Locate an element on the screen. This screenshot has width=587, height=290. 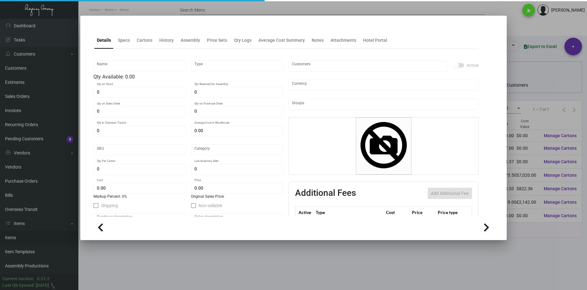
h2: Additional Fees is located at coordinates (325, 193).